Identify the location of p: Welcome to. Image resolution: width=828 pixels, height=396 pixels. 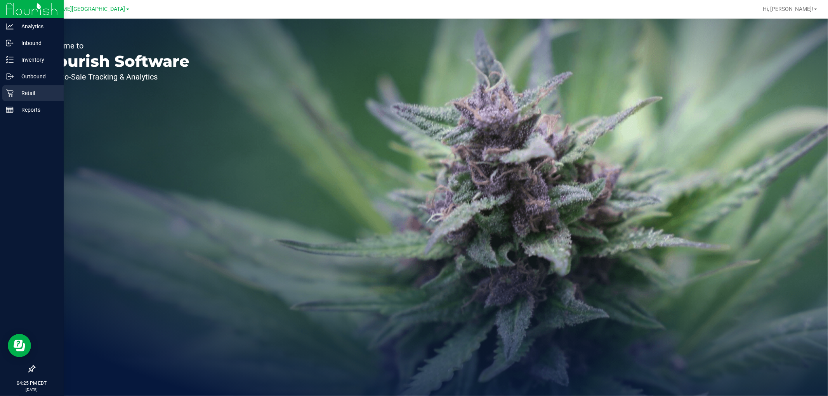
(116, 46).